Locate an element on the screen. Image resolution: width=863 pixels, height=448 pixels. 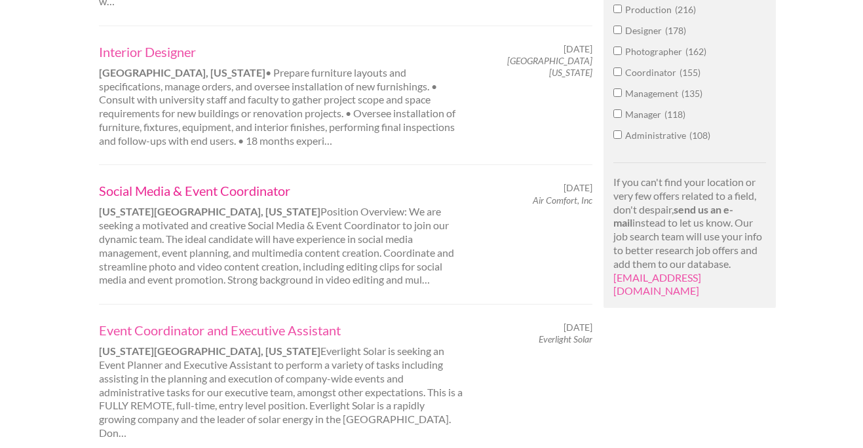
span: Administrative is located at coordinates (657, 135).